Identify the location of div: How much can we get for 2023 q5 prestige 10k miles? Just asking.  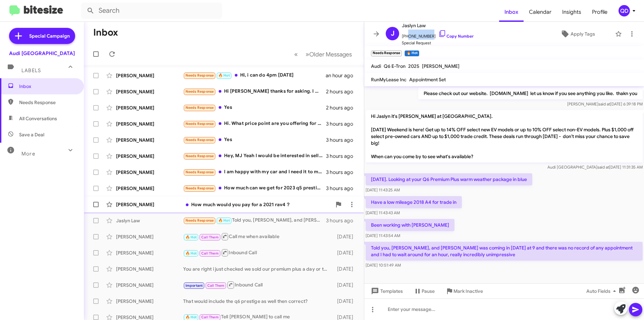
(255, 188).